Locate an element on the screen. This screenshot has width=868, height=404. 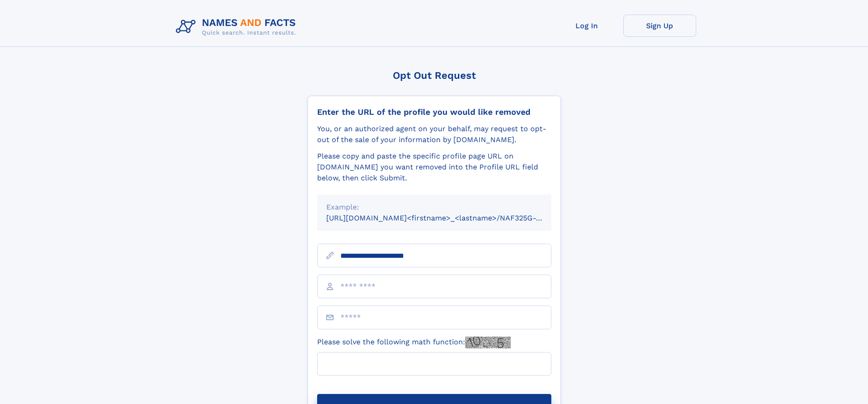
div: Enter the URL of the profile you would like removed is located at coordinates (434, 112).